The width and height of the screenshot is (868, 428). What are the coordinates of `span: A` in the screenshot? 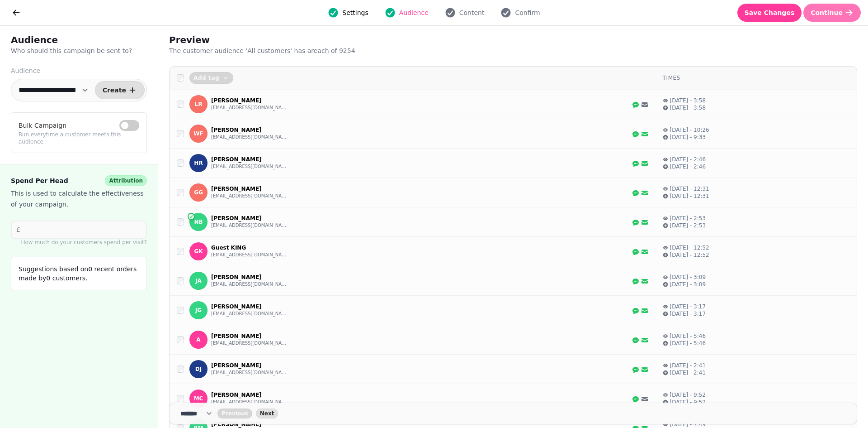 It's located at (198, 340).